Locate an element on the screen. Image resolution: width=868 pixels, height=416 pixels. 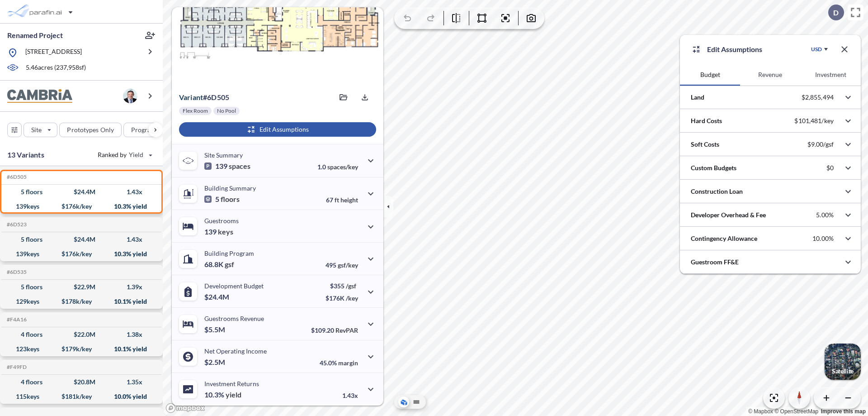
p: Prototypes Only is located at coordinates (91, 130).